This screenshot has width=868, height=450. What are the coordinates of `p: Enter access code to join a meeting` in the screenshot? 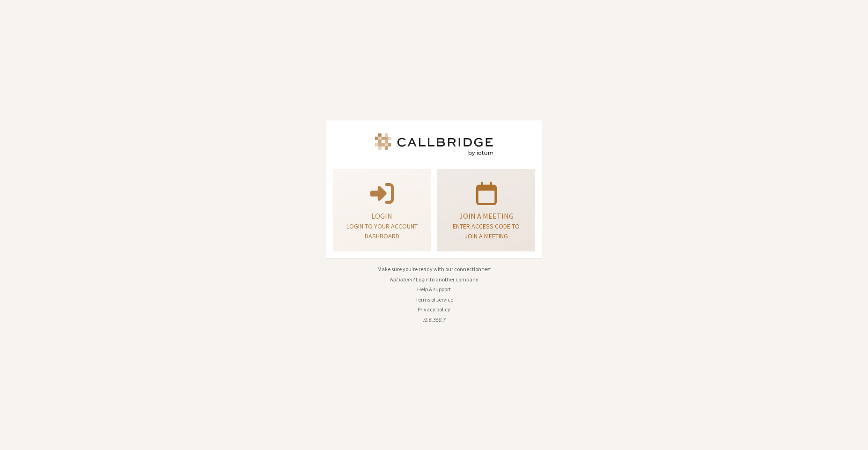 It's located at (486, 231).